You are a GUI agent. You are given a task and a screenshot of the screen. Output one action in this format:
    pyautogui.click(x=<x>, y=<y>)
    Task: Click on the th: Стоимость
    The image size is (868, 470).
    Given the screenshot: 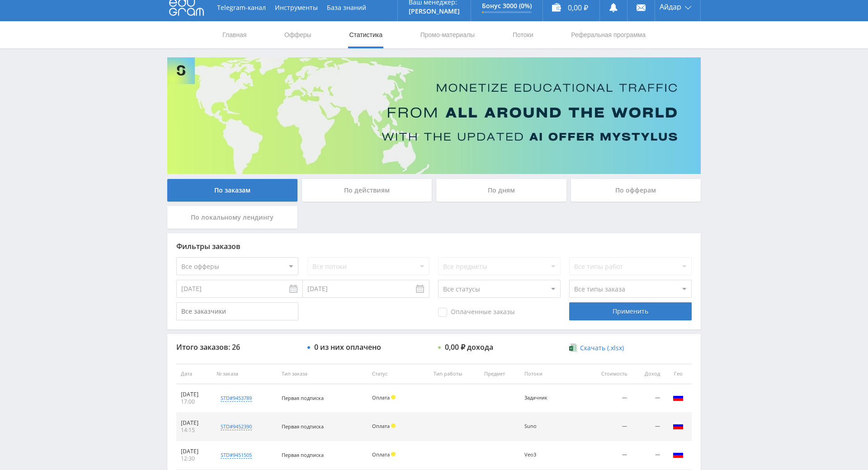 What is the action you would take?
    pyautogui.click(x=608, y=374)
    